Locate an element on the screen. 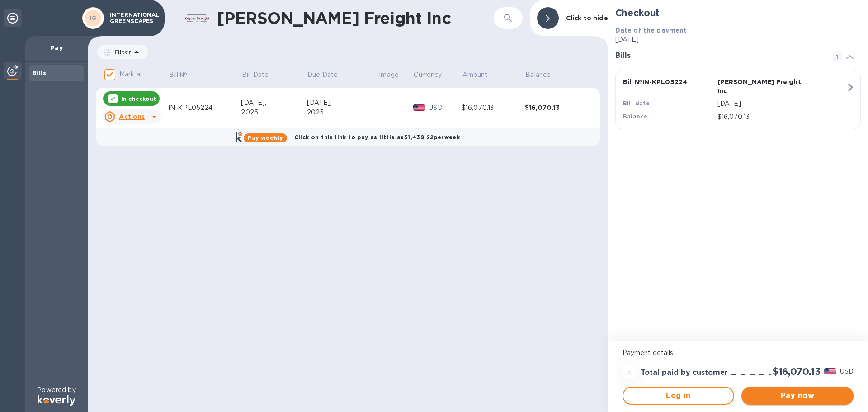 This screenshot has width=868, height=412. b: IG is located at coordinates (93, 18).